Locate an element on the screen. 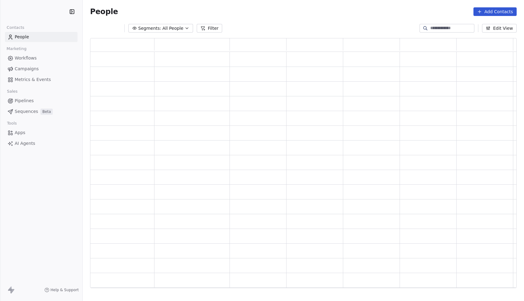 This screenshot has width=524, height=301. a: Pipelines is located at coordinates (41, 101).